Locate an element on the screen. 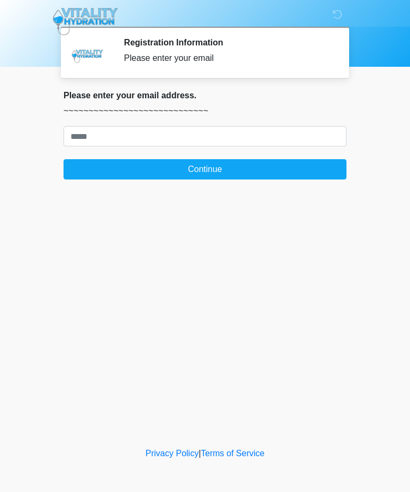  button: Continue is located at coordinates (205, 169).